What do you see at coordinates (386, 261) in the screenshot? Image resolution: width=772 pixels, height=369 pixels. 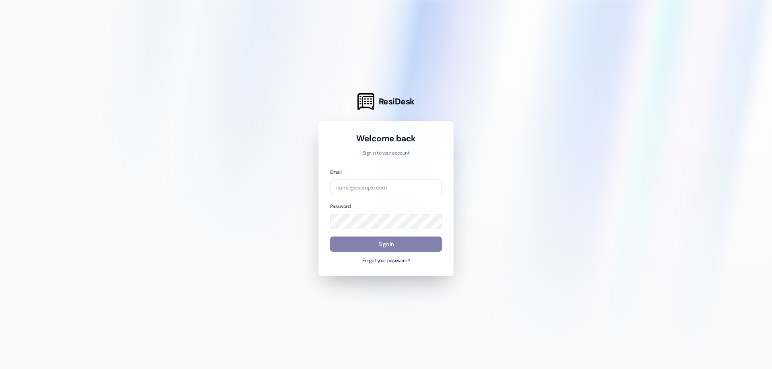 I see `button: Forgot your password?` at bounding box center [386, 261].